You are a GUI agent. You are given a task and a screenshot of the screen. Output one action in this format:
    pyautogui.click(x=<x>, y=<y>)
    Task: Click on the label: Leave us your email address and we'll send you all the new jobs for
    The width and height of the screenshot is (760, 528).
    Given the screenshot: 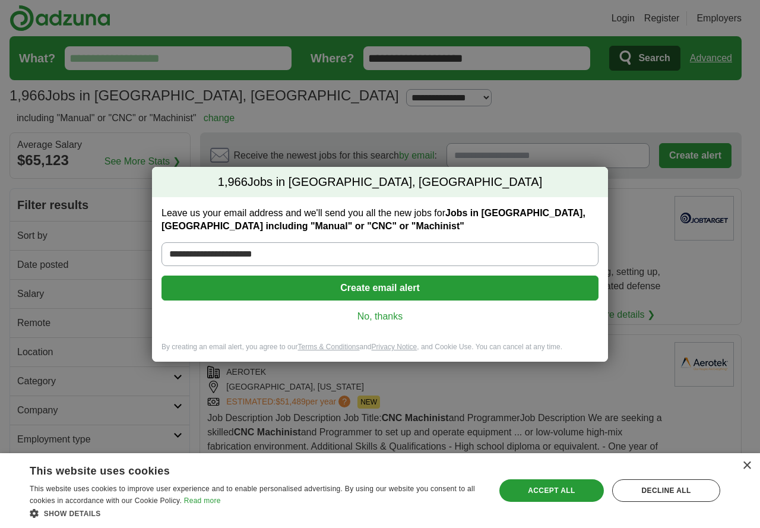 What is the action you would take?
    pyautogui.click(x=380, y=220)
    